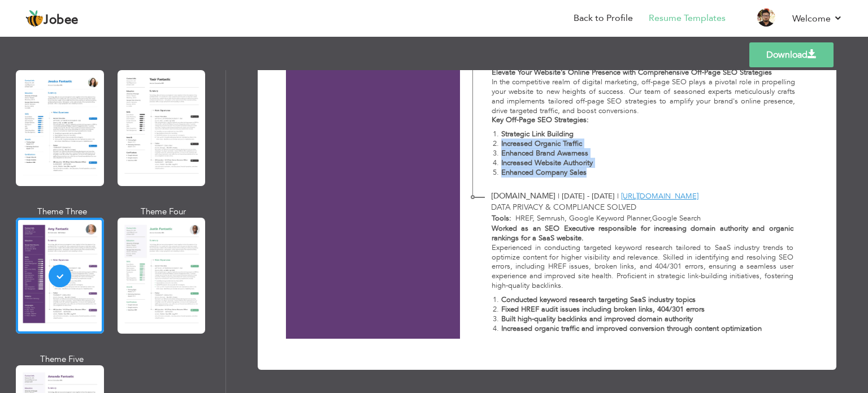  What do you see at coordinates (631, 329) in the screenshot?
I see `strong: Increased organic traffic and improved conversion through content optimization` at bounding box center [631, 329].